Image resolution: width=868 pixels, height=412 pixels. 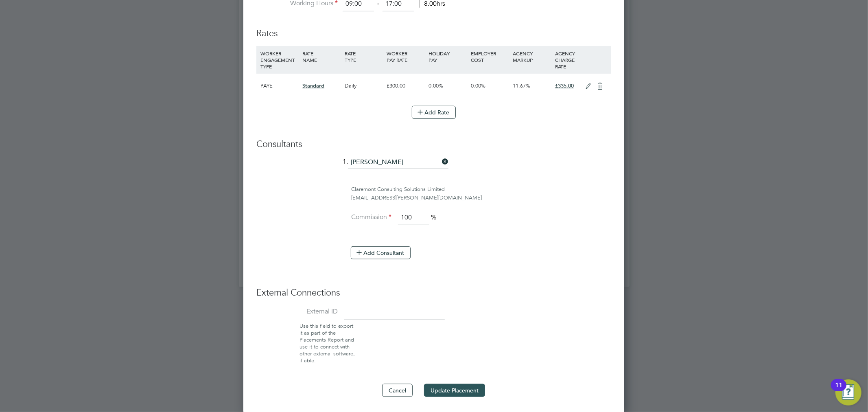 What do you see at coordinates (567, 60) in the screenshot?
I see `div: AGENCY CHARGE RATE` at bounding box center [567, 60].